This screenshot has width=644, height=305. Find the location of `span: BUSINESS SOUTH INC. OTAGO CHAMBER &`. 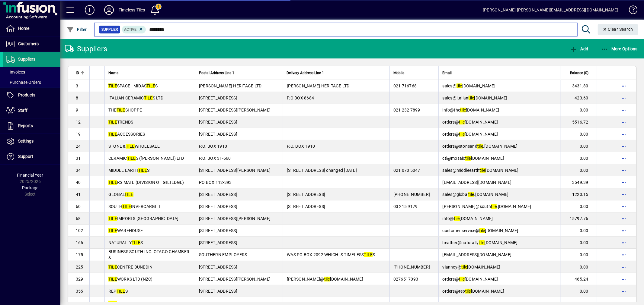

span: BUSINESS SOUTH INC. OTAGO CHAMBER & is located at coordinates (149, 255).